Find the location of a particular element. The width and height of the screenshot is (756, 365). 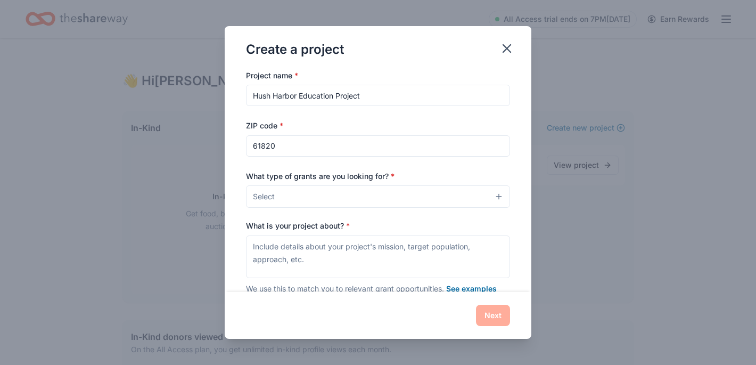

label: What type of grants are you looking for? is located at coordinates (320, 176).